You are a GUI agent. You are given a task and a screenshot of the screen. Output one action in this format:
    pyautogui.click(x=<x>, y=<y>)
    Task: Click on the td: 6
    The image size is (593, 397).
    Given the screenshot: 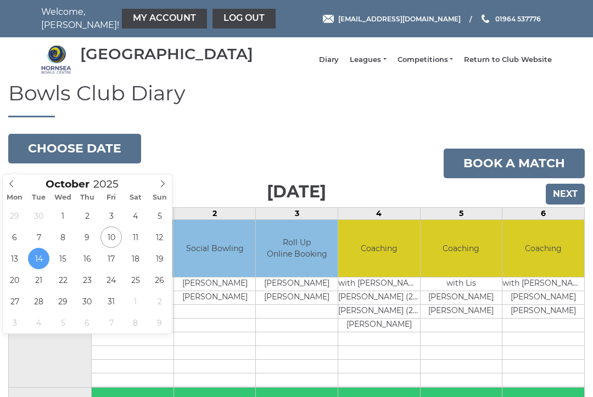 What is the action you would take?
    pyautogui.click(x=543, y=213)
    